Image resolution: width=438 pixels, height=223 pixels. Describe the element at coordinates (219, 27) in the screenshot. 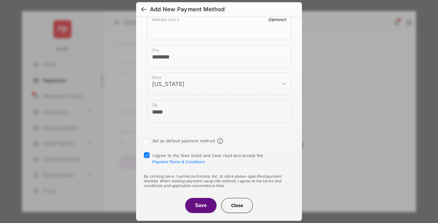

I see `div: payment_method_screening[postal_addresses][addressLine2]` at that location.